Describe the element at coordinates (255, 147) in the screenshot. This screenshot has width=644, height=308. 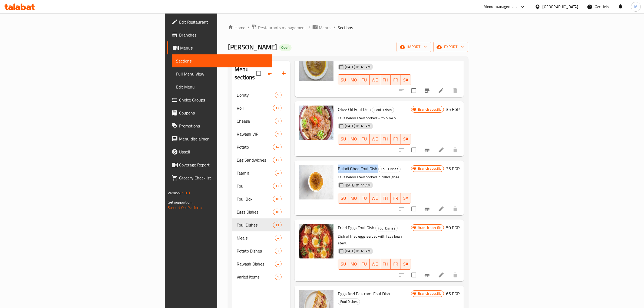
I see `div: Potato` at that location.